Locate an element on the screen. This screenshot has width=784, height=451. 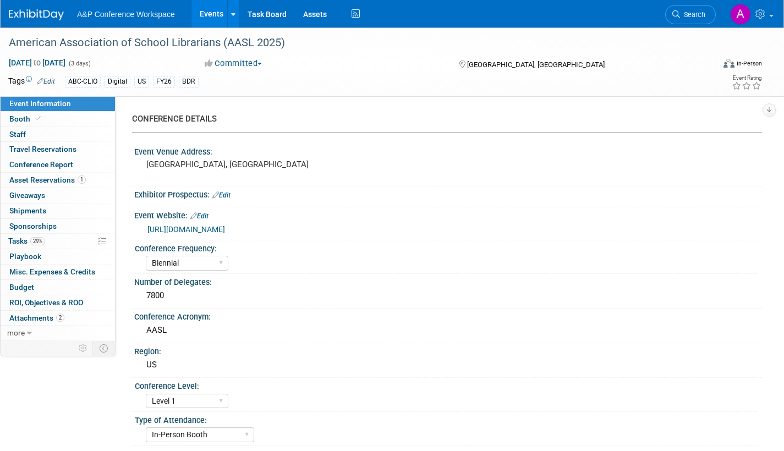
div: Region: is located at coordinates (448, 350).